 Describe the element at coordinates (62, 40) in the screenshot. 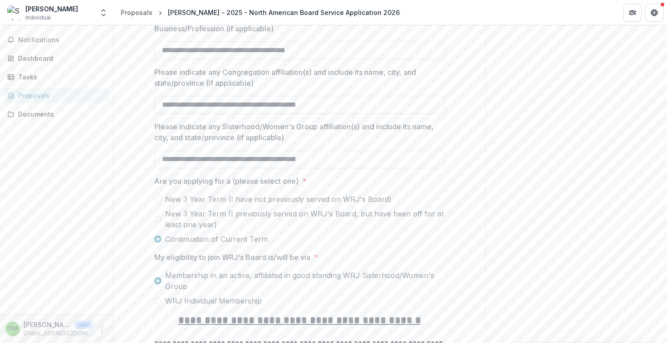

I see `span: Notifications` at that location.